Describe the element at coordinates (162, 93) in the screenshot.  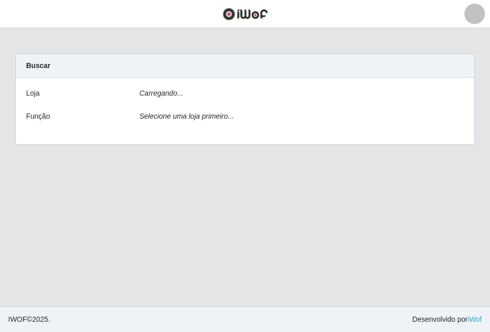
I see `i: Carregando...` at that location.